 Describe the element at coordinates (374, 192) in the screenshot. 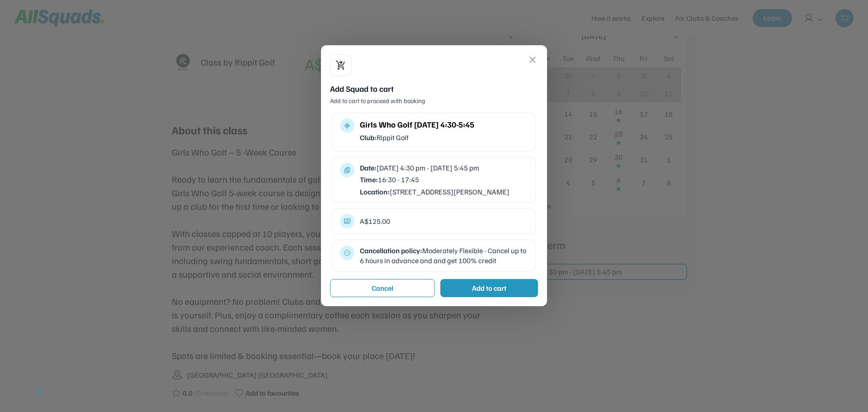

I see `strong: Location:` at that location.